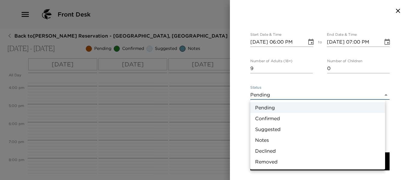 The width and height of the screenshot is (410, 180). Describe the element at coordinates (317, 140) in the screenshot. I see `li: Notes` at that location.